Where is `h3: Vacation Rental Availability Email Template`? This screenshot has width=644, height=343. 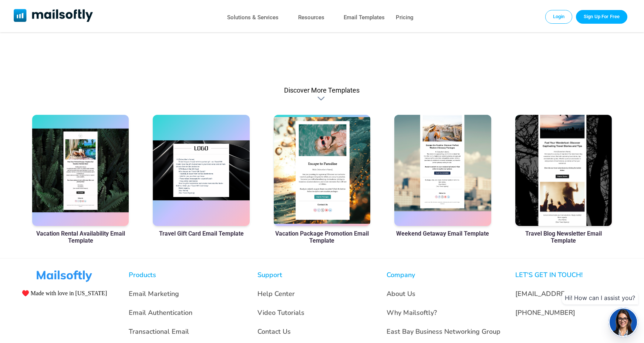
h3: Vacation Rental Availability Email Template is located at coordinates (80, 237).